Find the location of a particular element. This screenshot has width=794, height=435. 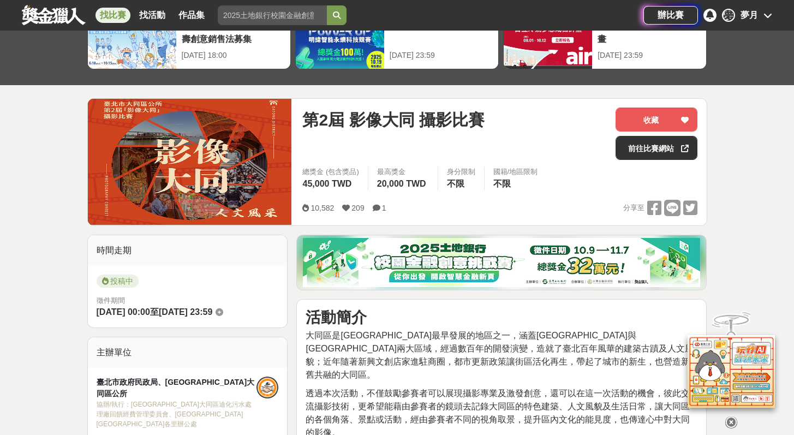

div: 這樣Sale也可以： 安聯人壽創意銷售法募集 is located at coordinates (233, 32).